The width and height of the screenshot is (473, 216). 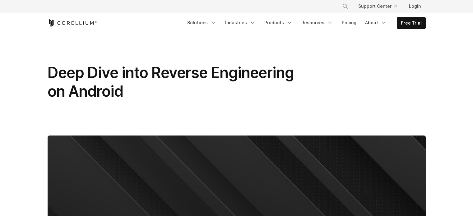 I want to click on a: About, so click(x=376, y=23).